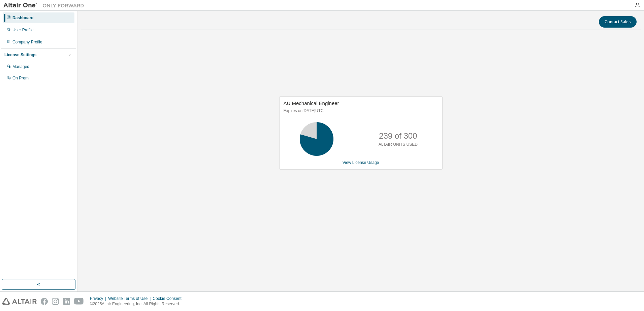 The height and width of the screenshot is (311, 644). I want to click on p: ALTAIR UNITS USED, so click(398, 144).